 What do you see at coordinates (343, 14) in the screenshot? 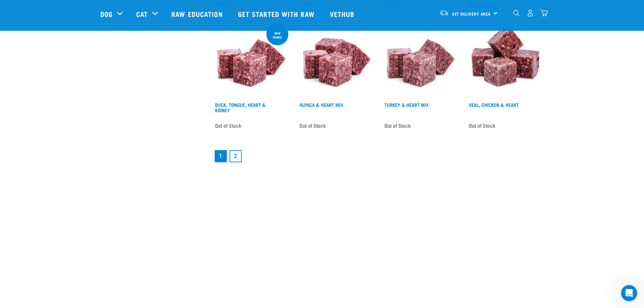
I see `a: Vethub` at bounding box center [343, 14].